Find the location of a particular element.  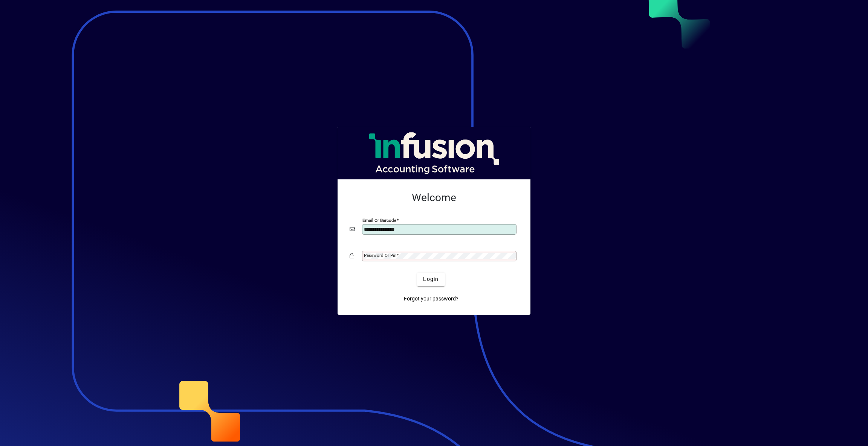

h2: Welcome is located at coordinates (434, 198).